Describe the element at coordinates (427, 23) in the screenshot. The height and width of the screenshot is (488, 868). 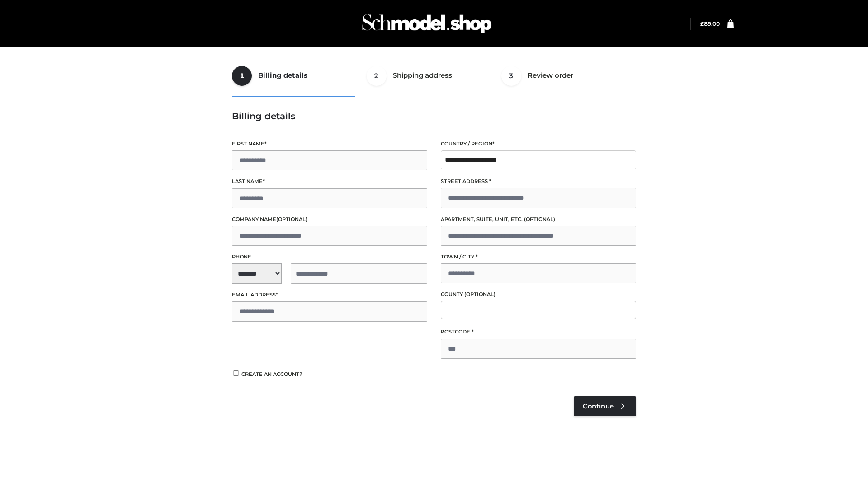
I see `a: Schmodel Admin 964` at that location.